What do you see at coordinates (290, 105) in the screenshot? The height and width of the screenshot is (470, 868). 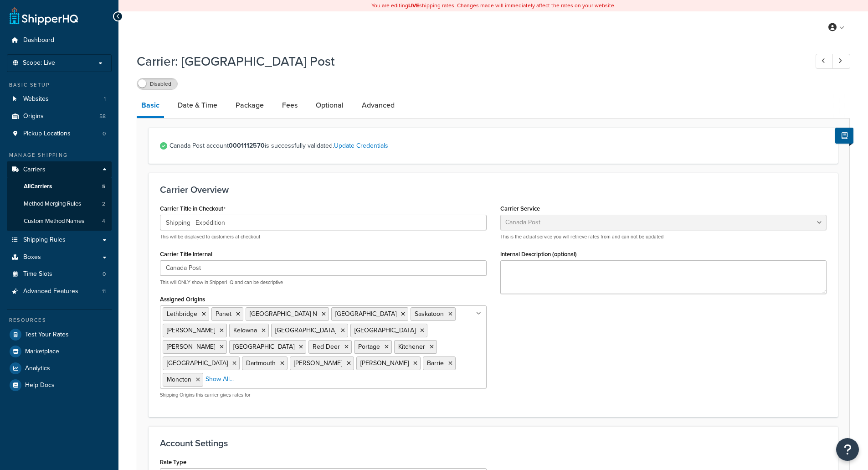 I see `a: Fees` at bounding box center [290, 105].